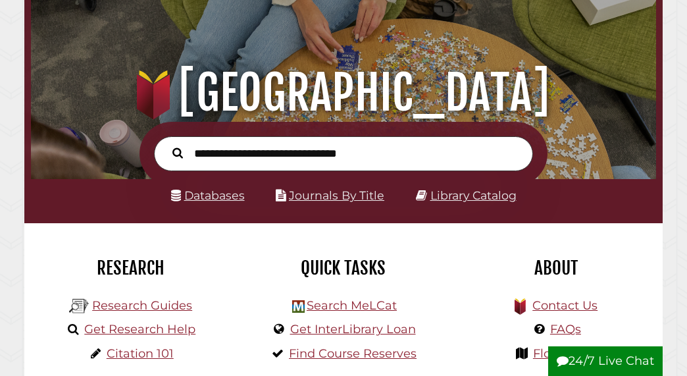  What do you see at coordinates (140, 329) in the screenshot?
I see `a: Get Research Help` at bounding box center [140, 329].